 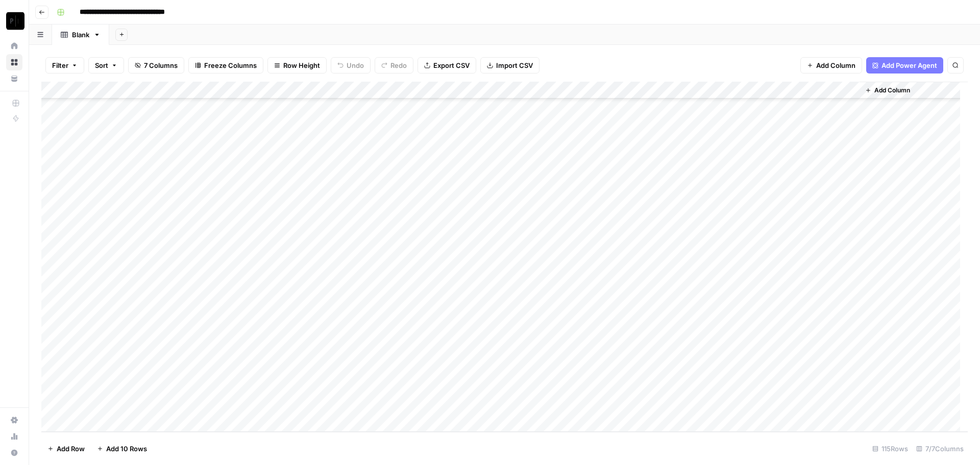 I want to click on button: Add Row, so click(x=66, y=449).